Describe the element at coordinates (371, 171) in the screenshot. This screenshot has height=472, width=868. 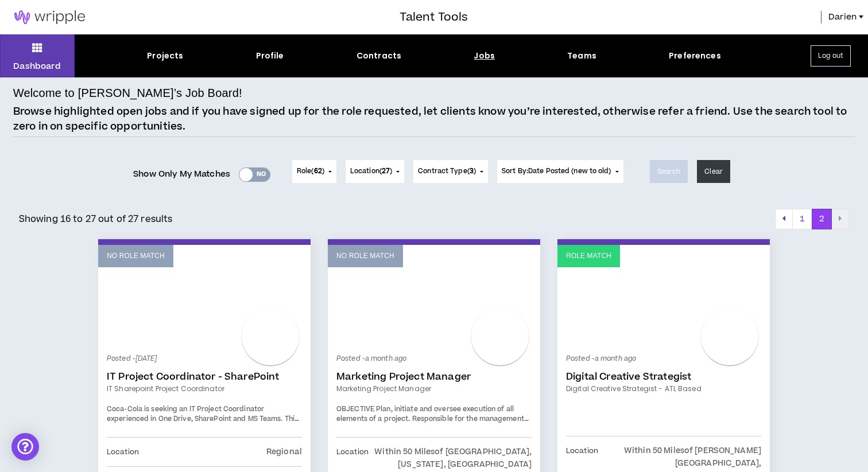
I see `span: Location ( )` at that location.